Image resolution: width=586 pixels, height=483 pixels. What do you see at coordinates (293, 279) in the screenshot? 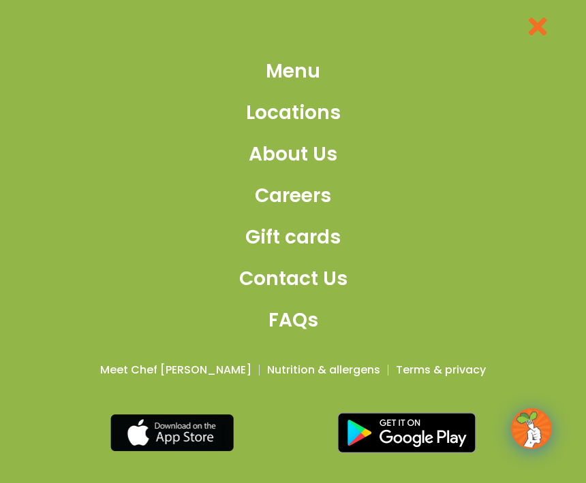
I see `span: Contact Us` at bounding box center [293, 279].